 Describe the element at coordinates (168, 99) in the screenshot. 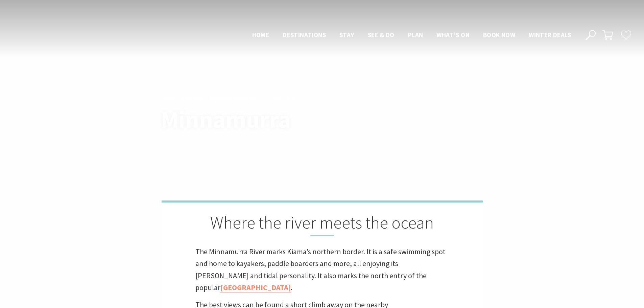

I see `a: Home` at that location.